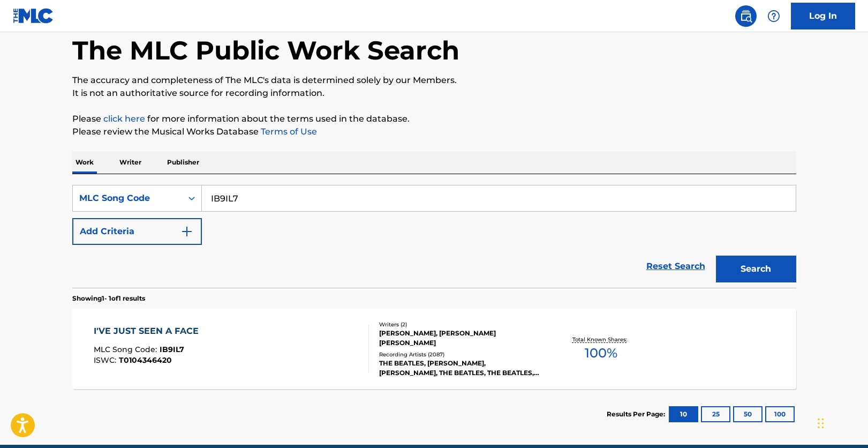 The height and width of the screenshot is (448, 868). Describe the element at coordinates (823, 16) in the screenshot. I see `a: Log In` at that location.